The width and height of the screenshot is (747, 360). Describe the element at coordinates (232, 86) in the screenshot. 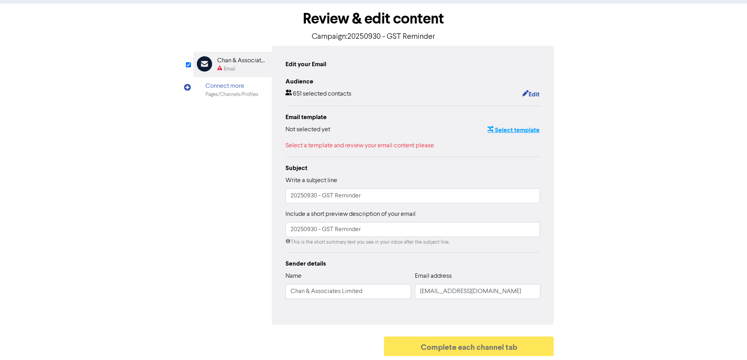

I see `div: Connect more` at that location.